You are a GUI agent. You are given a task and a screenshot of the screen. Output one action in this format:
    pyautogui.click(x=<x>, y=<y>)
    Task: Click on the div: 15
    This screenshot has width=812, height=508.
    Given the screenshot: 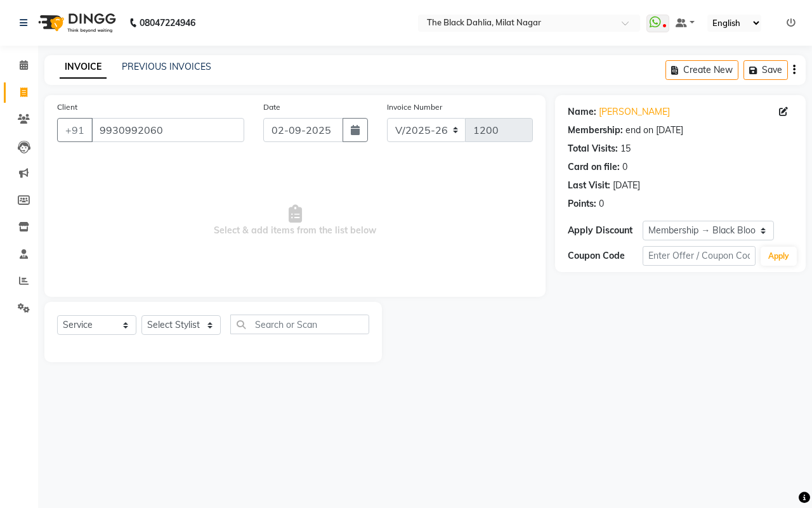 What is the action you would take?
    pyautogui.click(x=625, y=148)
    